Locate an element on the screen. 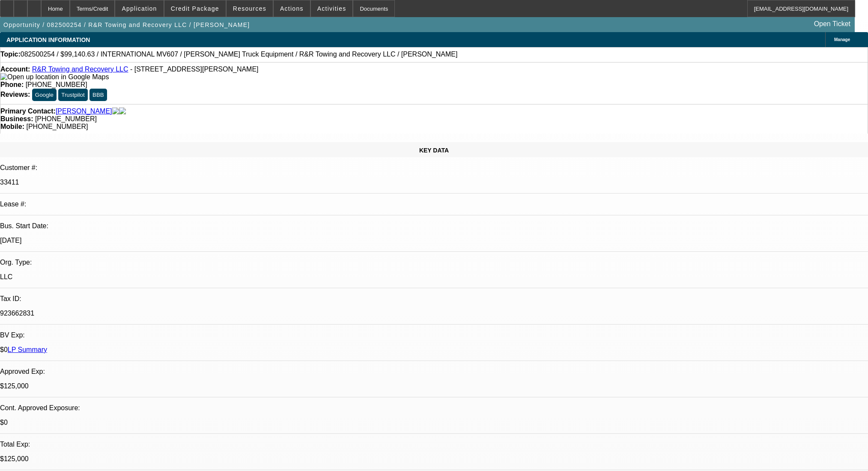 The width and height of the screenshot is (868, 471). img: facebook-icon.png is located at coordinates (116, 111).